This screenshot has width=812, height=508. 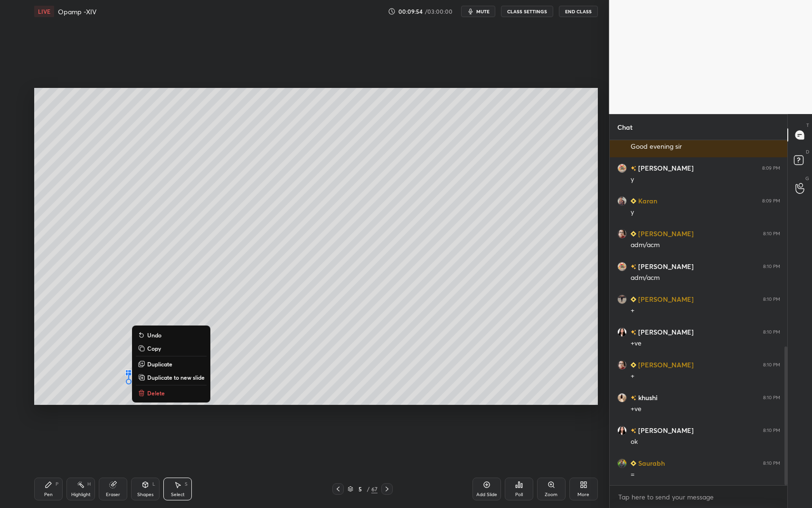 What do you see at coordinates (625, 127) in the screenshot?
I see `p: Chat` at bounding box center [625, 127].